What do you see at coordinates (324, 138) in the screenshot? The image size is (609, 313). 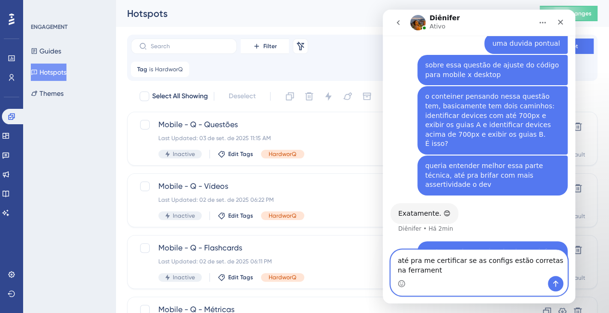 I see `div: Last Updated: 03 de set. de 2025 11:15 AM` at bounding box center [324, 138].